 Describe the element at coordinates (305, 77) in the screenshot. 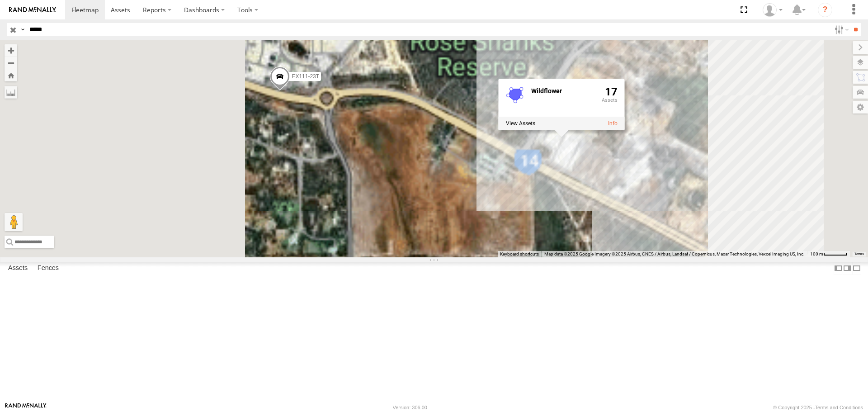

I see `span: EX111-23T` at that location.